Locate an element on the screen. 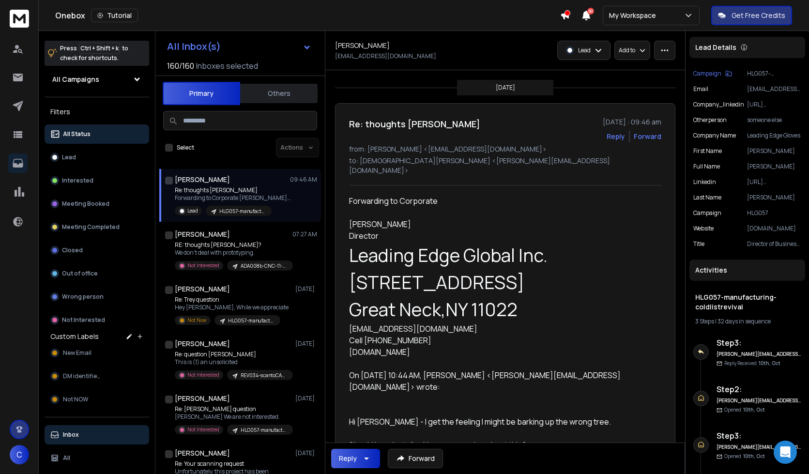 The height and width of the screenshot is (474, 809). p: My Workspace is located at coordinates (635, 16).